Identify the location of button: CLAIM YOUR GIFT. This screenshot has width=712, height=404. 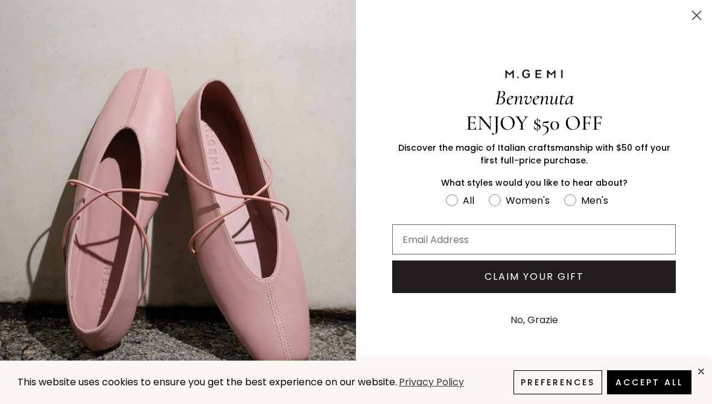
(534, 277).